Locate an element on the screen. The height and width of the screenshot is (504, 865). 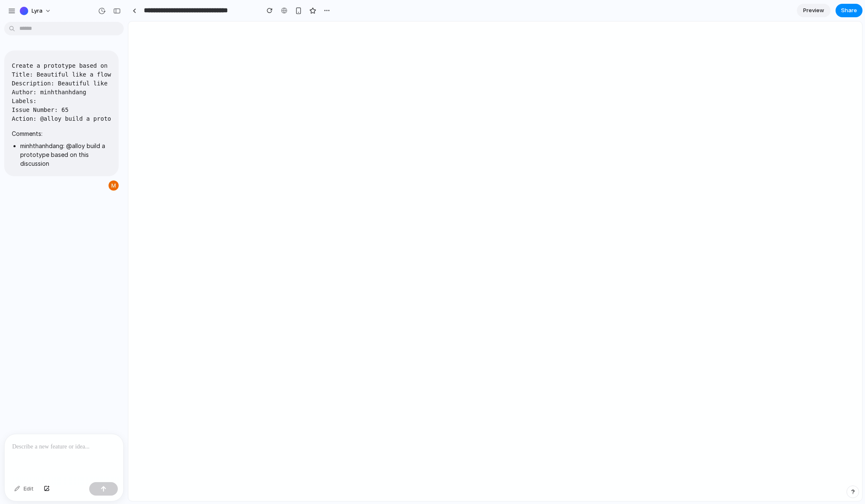
a: Preview is located at coordinates (814, 11).